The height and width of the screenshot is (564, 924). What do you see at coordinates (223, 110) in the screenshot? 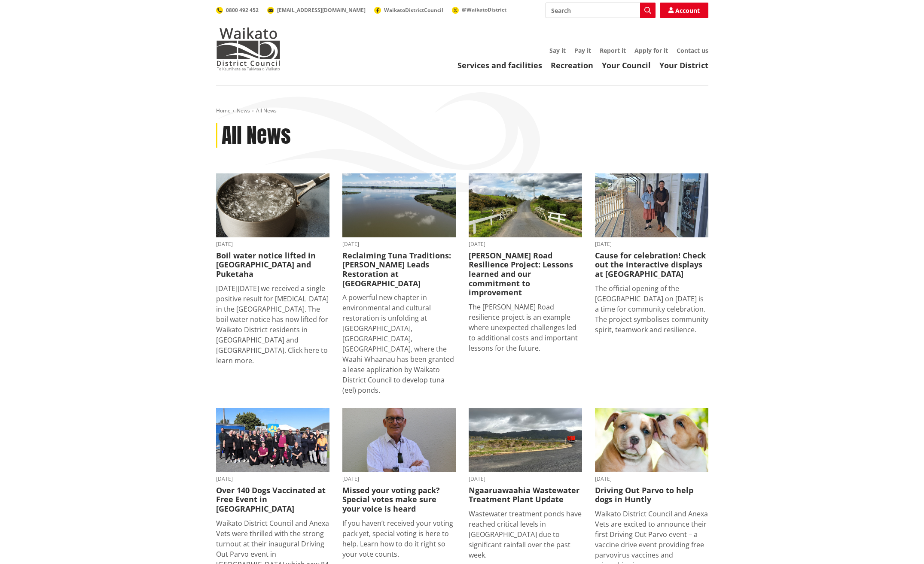
I see `a: Home` at bounding box center [223, 110].